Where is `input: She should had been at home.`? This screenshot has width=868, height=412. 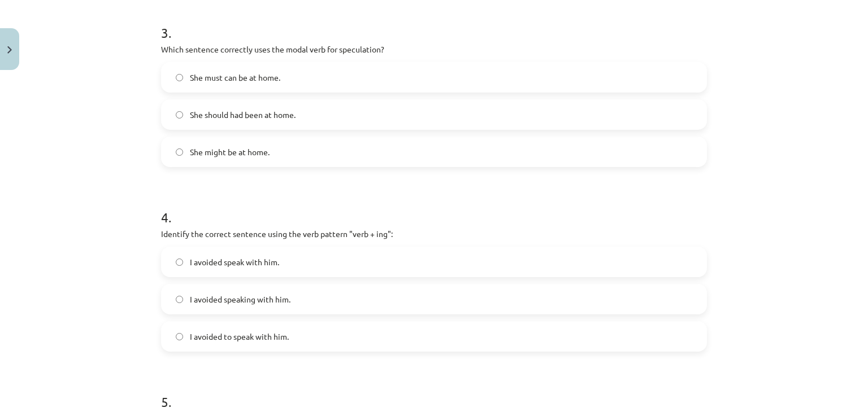 input: She should had been at home. is located at coordinates (179, 115).